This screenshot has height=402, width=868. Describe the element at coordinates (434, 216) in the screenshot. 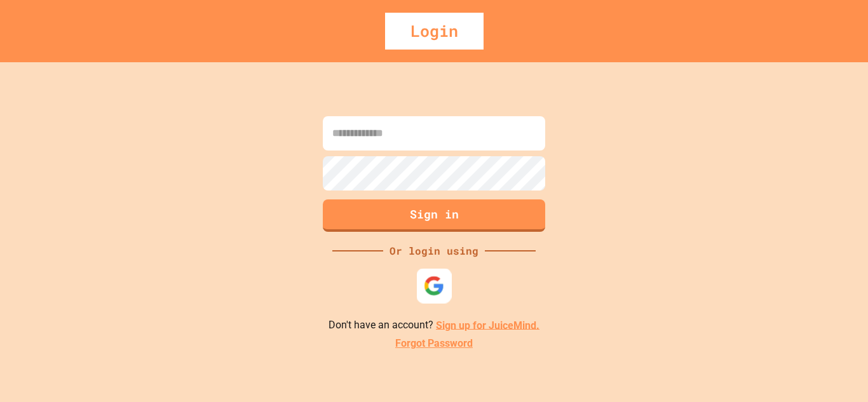

I see `button: Sign in` at that location.